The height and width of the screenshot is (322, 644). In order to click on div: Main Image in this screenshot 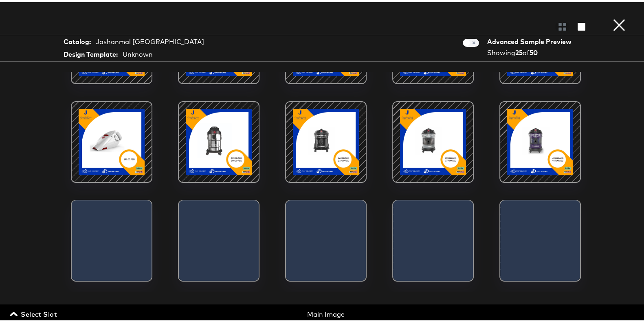, I will do `click(326, 312)`.